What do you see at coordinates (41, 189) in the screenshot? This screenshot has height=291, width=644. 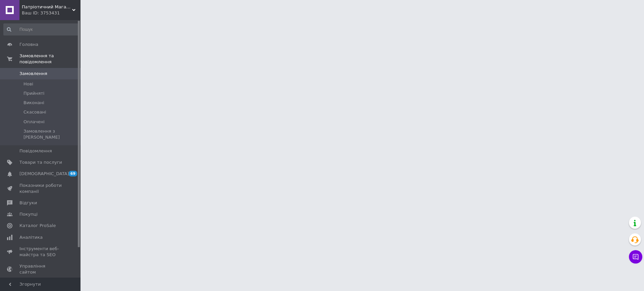 I see `span: Показники роботи компанії` at bounding box center [41, 189].